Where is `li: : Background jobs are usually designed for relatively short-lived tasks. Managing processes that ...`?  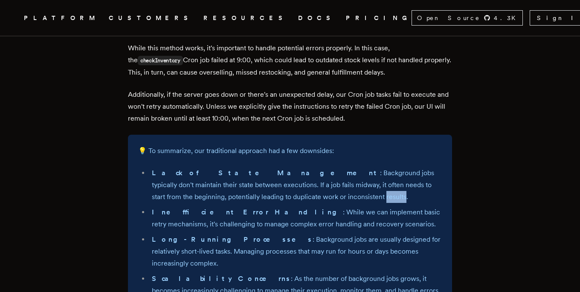 li: : Background jobs are usually designed for relatively short-lived tasks. Managing processes that ... is located at coordinates (296, 252).